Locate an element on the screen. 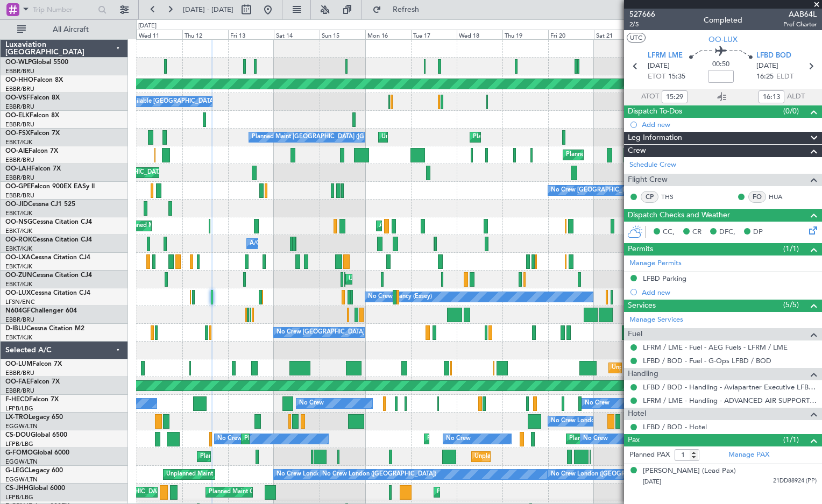 This screenshot has width=822, height=504. a: D-IBLUCessna Citation M2 is located at coordinates (44, 329).